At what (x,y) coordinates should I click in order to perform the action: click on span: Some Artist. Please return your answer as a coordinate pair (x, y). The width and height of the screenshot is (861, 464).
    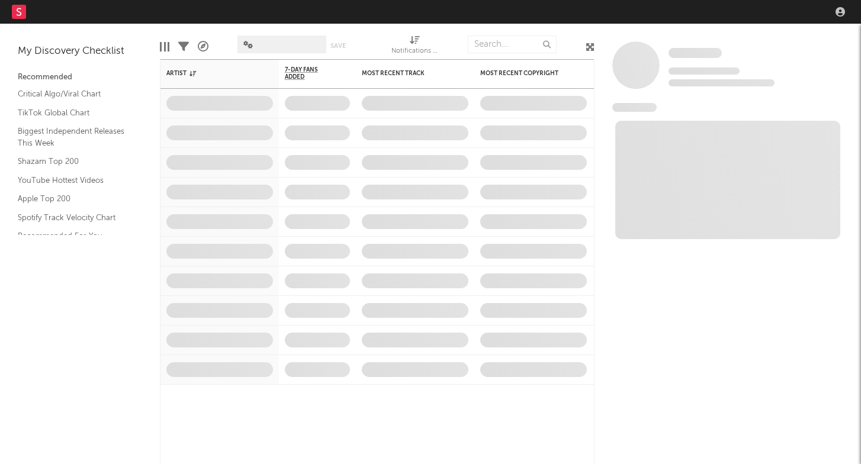
    Looking at the image, I should click on (695, 53).